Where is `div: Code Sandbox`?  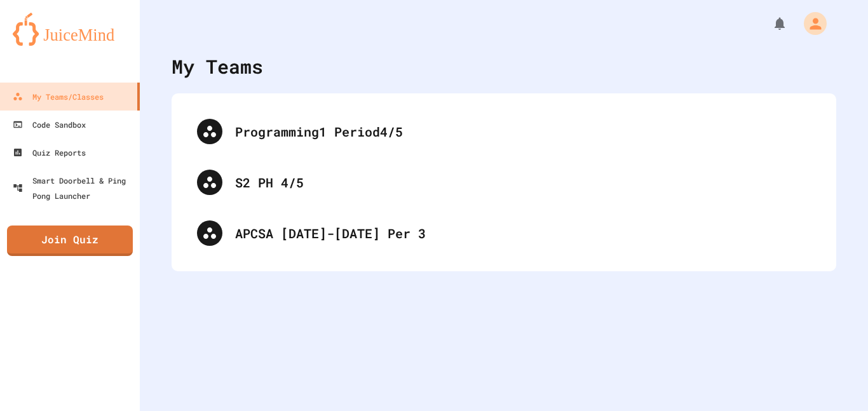
div: Code Sandbox is located at coordinates (49, 124).